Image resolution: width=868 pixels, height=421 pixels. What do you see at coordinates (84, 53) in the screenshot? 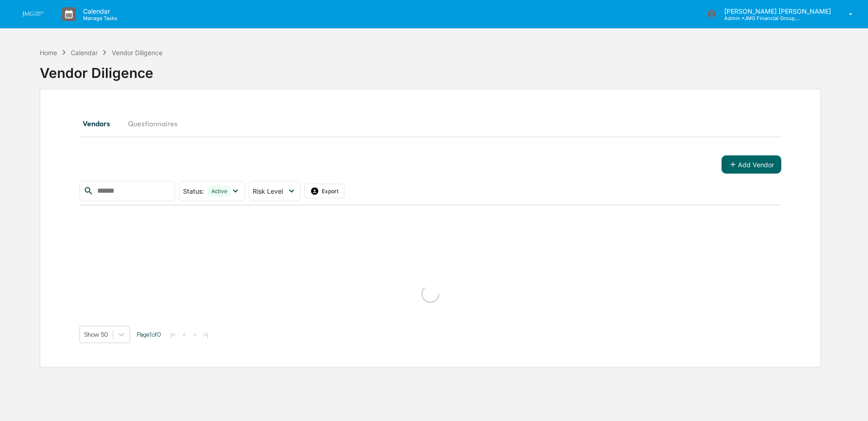
I see `div: Calendar` at bounding box center [84, 53].